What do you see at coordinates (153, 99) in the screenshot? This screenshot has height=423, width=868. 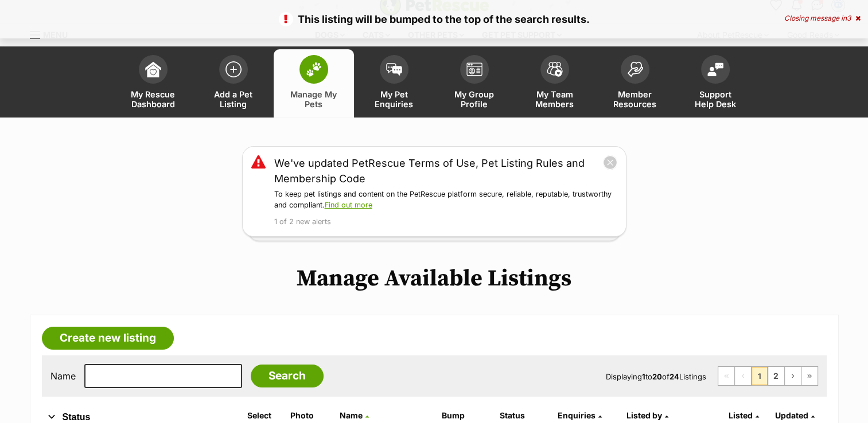 I see `span: My Rescue Dashboard` at bounding box center [153, 99].